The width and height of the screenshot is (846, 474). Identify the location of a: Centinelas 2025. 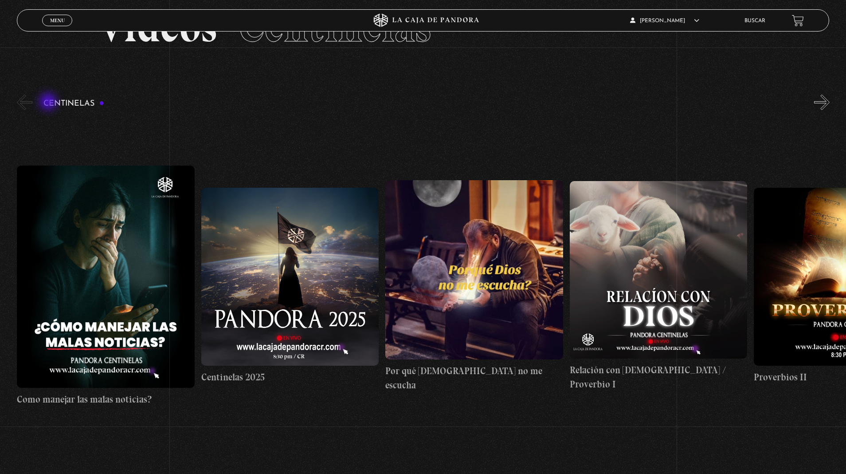
(290, 286).